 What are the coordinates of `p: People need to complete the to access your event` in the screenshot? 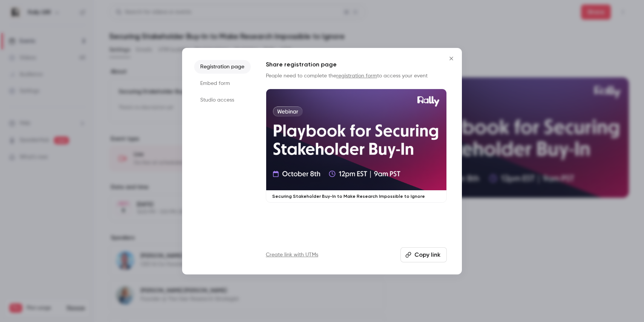 It's located at (357, 76).